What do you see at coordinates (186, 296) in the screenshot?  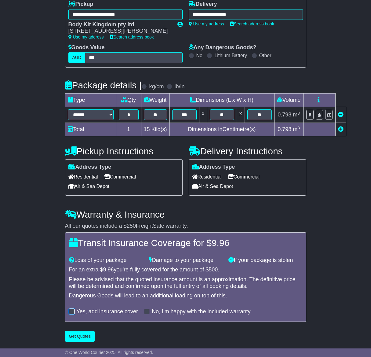 I see `div: Dangerous Goods will lead to an additional loading on top of this.` at bounding box center [186, 296].